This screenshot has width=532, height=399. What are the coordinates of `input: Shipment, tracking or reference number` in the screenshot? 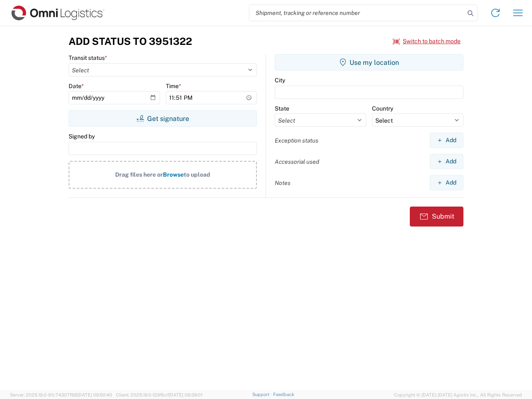 It's located at (357, 13).